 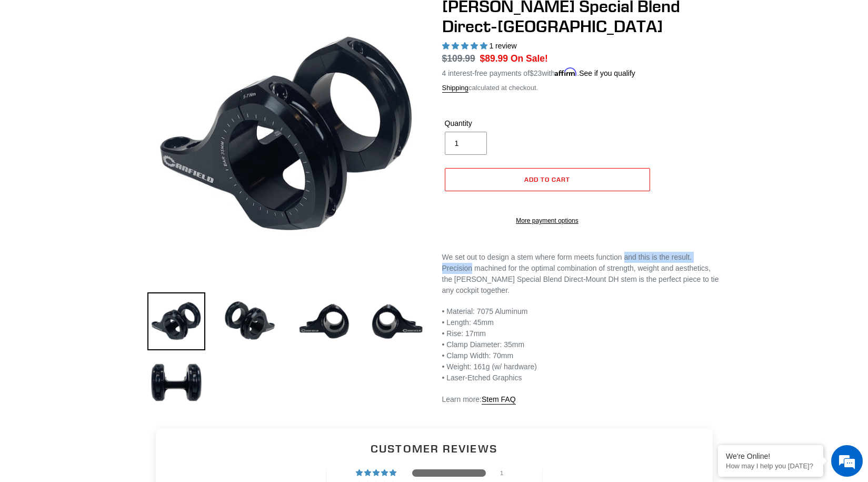 I want to click on p: 4 interest-free payments of with ., so click(x=539, y=72).